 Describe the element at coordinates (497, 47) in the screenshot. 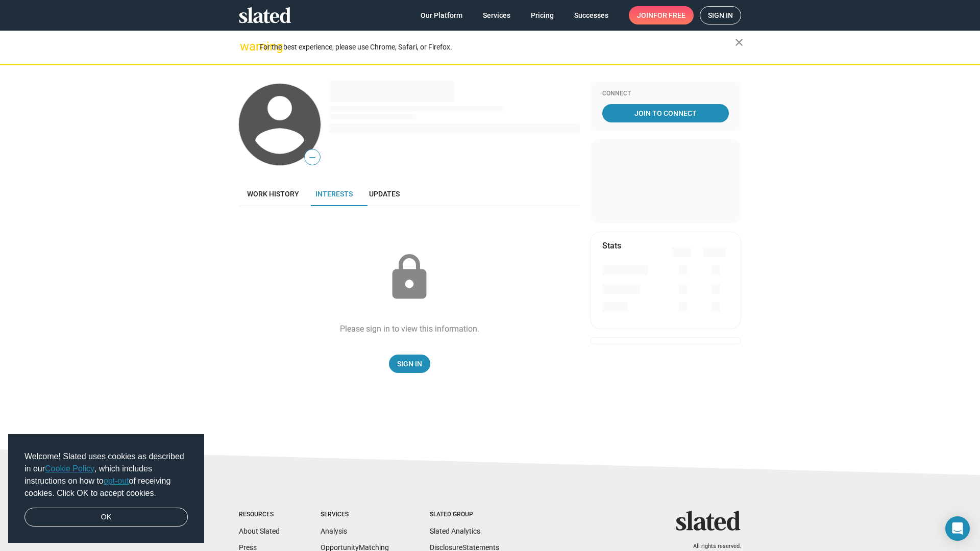

I see `div: For the best experience, please use Chrome, Safari, or Firefox.` at that location.